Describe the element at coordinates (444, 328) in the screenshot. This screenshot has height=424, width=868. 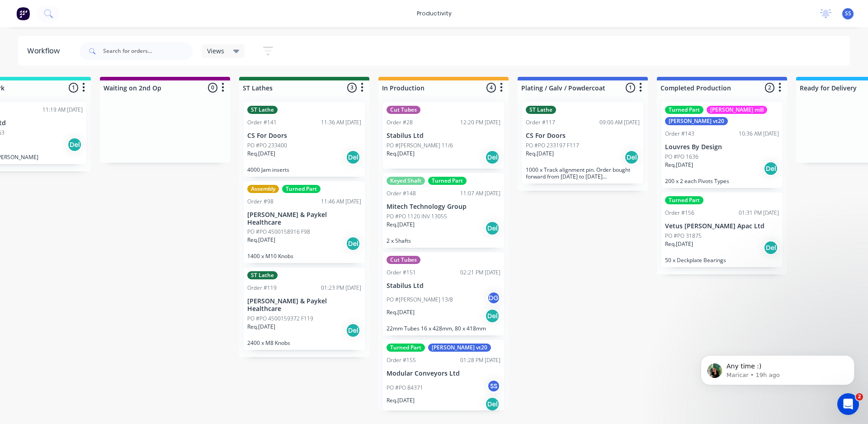
I see `p: 22mm Tubes 16 x 428mm, 80 x 418mm` at that location.